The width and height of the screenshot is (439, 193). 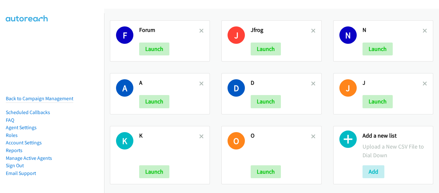 I want to click on h2: Forum, so click(x=169, y=30).